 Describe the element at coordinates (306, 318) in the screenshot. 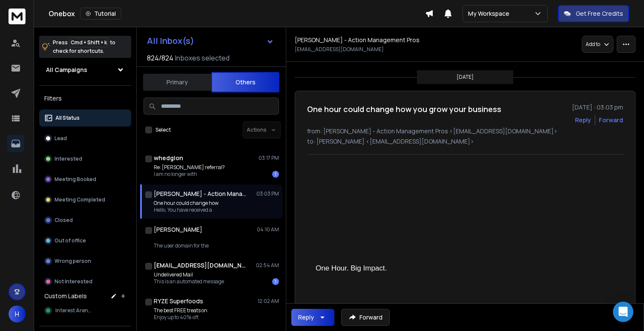

I see `div: Reply` at that location.